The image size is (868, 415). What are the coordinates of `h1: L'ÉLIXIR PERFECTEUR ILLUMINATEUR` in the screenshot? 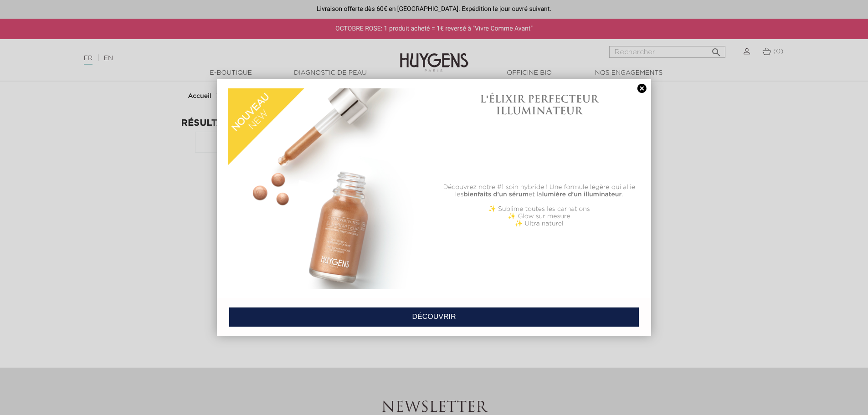 It's located at (539, 105).